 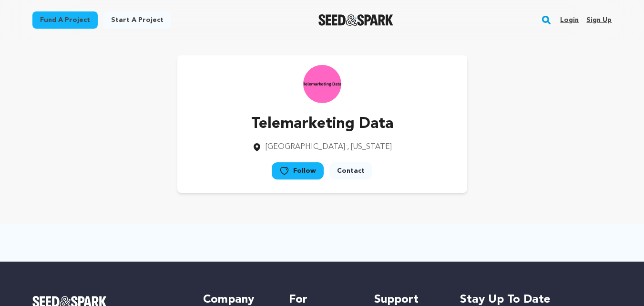 What do you see at coordinates (569, 20) in the screenshot?
I see `a: Login` at bounding box center [569, 20].